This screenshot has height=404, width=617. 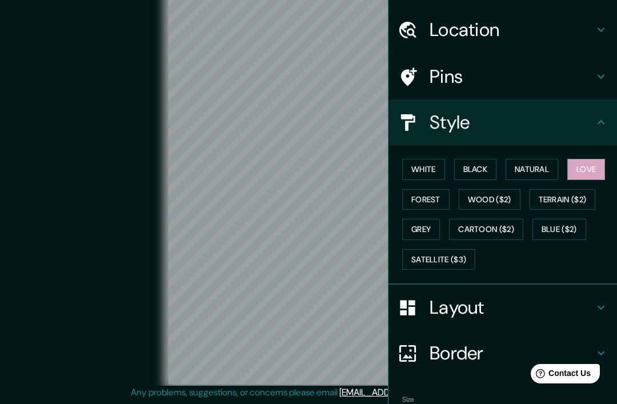 What do you see at coordinates (490, 199) in the screenshot?
I see `button: Wood ($2)` at bounding box center [490, 199].